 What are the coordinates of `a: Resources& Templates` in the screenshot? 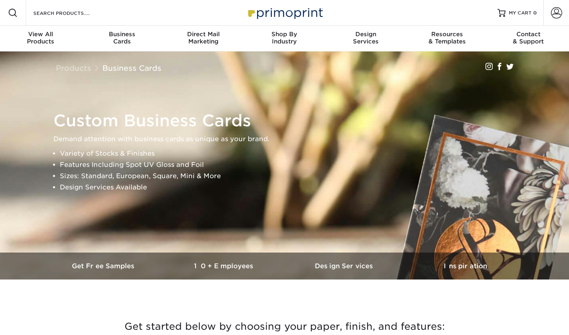 It's located at (447, 39).